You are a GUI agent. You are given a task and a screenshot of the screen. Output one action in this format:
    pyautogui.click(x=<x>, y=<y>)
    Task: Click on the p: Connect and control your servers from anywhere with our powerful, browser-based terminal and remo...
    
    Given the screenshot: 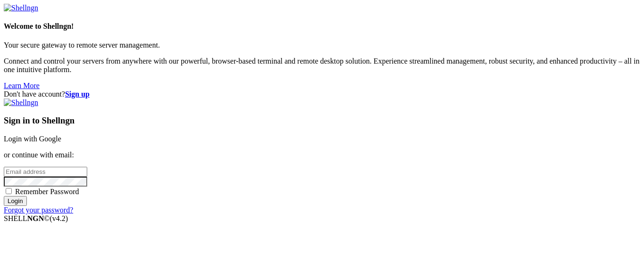 What is the action you would take?
    pyautogui.click(x=322, y=66)
    